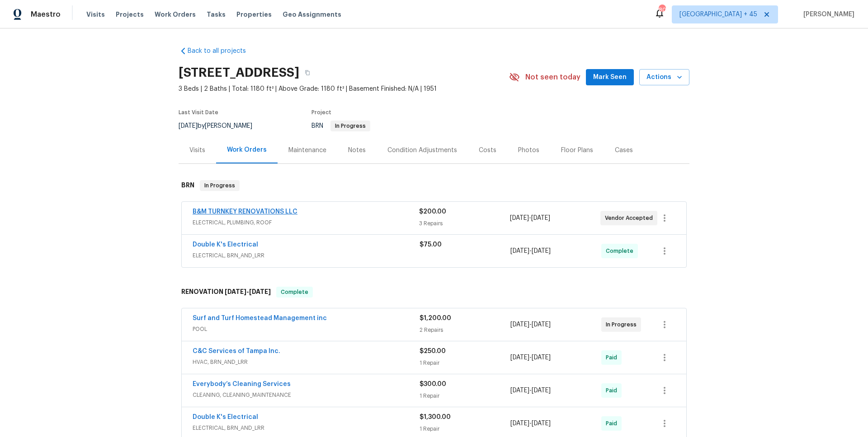  Describe the element at coordinates (95, 14) in the screenshot. I see `span: Visits` at that location.